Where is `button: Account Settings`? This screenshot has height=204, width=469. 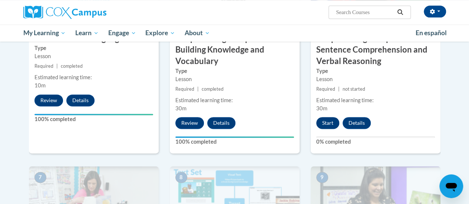 button: Account Settings is located at coordinates (435, 11).